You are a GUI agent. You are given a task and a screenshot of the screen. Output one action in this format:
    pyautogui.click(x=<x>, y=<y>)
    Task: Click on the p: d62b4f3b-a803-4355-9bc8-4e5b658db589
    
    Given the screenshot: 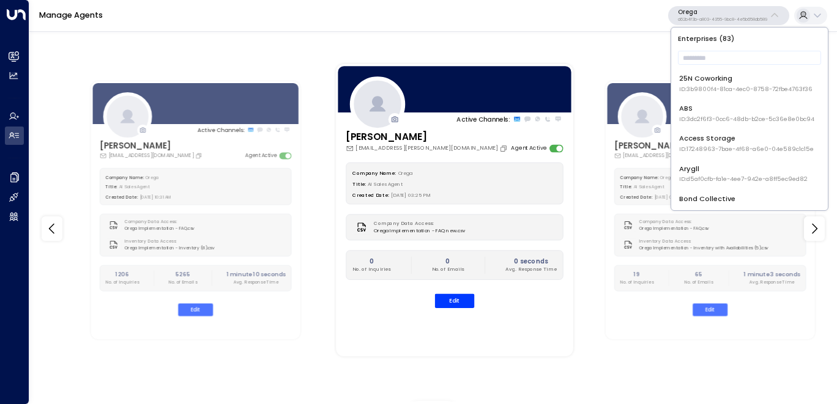 What is the action you would take?
    pyautogui.click(x=723, y=20)
    